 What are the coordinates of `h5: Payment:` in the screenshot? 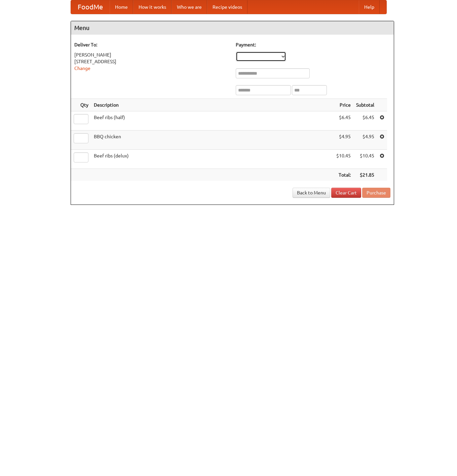 It's located at (313, 45).